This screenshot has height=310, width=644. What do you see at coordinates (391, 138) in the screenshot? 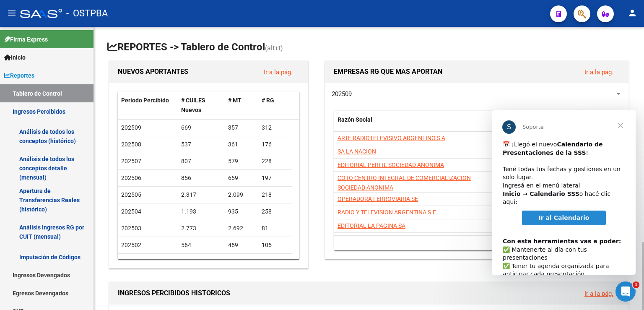
I see `span: ARTE RADIOTELEVISIVO ARGENTINO S A` at bounding box center [391, 138].